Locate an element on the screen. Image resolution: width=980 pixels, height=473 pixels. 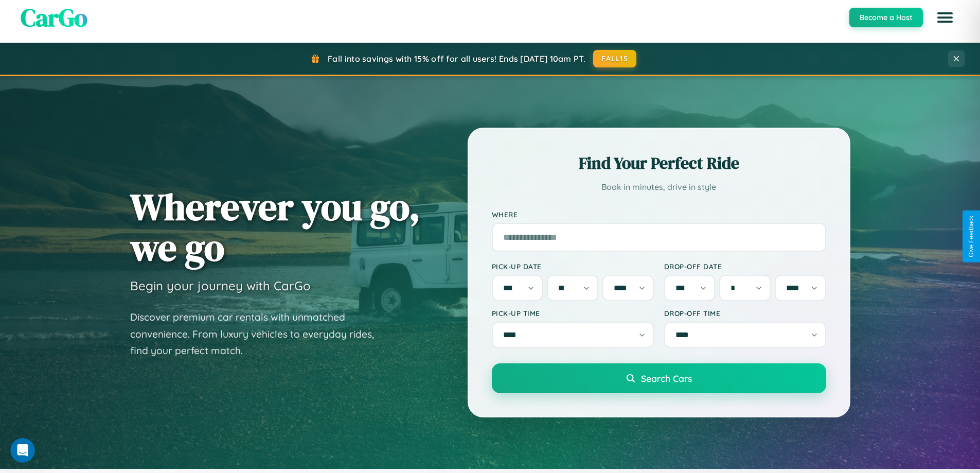
label: Drop-off Time is located at coordinates (745, 312).